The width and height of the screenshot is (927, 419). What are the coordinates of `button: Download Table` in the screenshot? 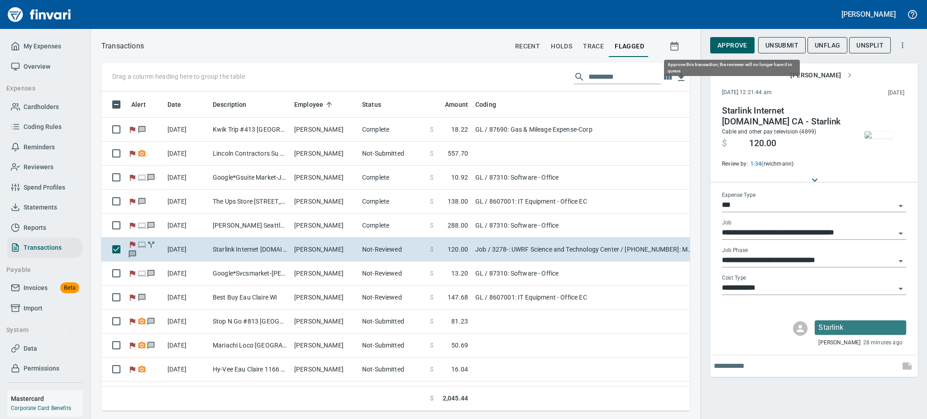 It's located at (681, 77).